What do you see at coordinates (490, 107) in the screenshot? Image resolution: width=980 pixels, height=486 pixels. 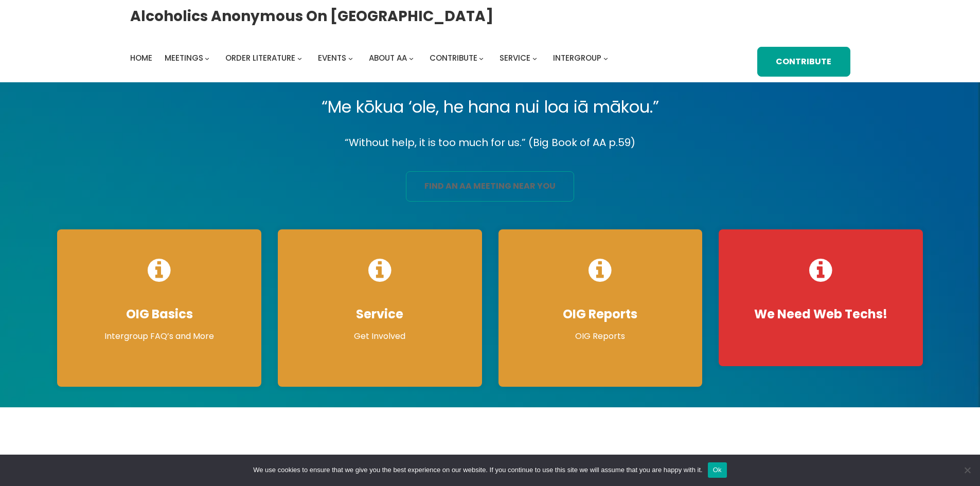 I see `p: “Me kōkua ‘ole, he hana nui loa iā mākou.”` at bounding box center [490, 107].